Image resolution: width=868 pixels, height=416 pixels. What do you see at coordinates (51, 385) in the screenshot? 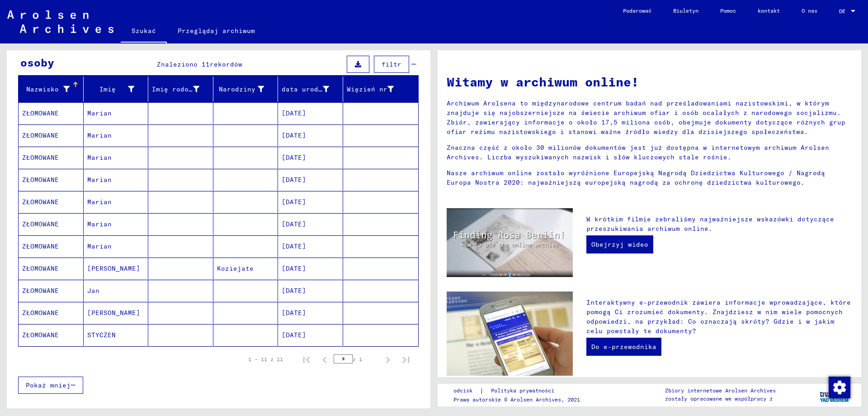
I see `button: Pokaż mniej` at bounding box center [51, 385].